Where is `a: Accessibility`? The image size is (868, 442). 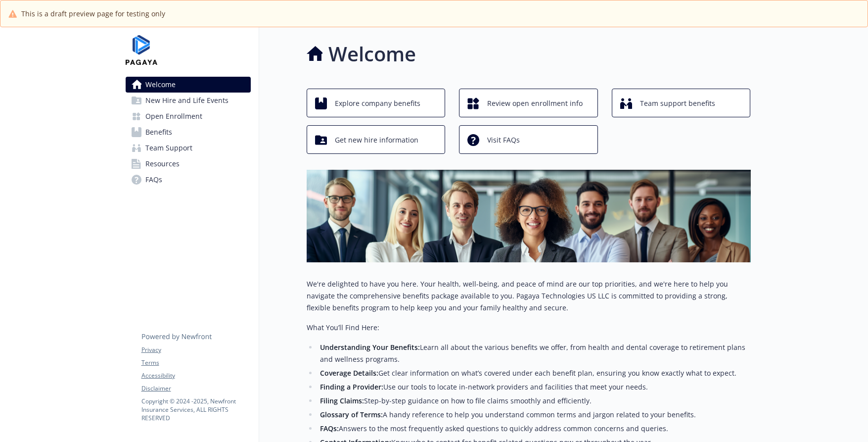 a: Accessibility is located at coordinates (196, 376).